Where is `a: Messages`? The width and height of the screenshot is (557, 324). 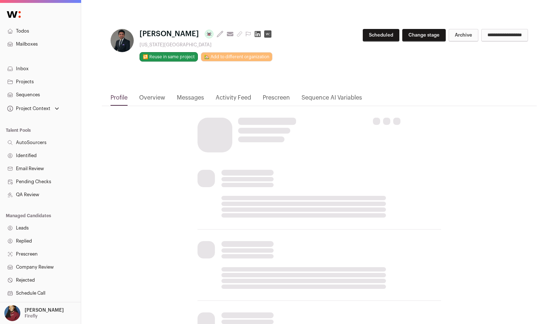 a: Messages is located at coordinates (190, 100).